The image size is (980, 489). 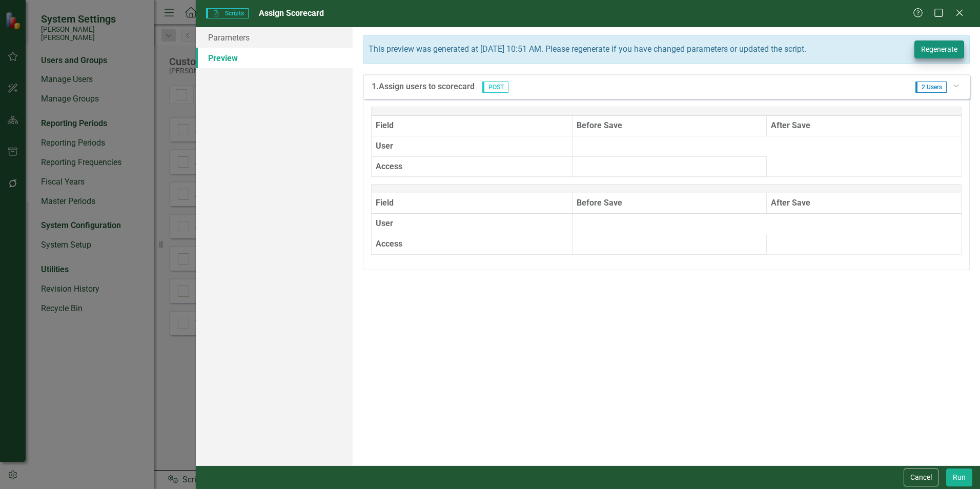 I want to click on strong: 1. Assign users to scorecard, so click(x=423, y=86).